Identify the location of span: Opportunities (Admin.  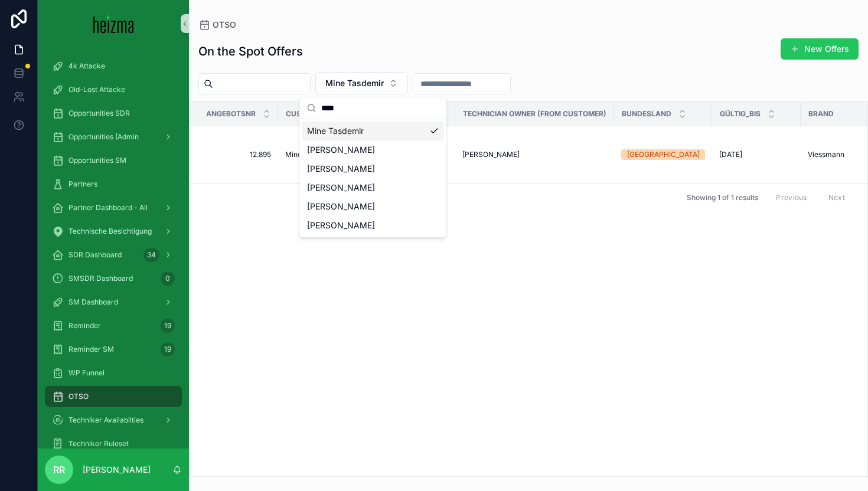
(103, 137).